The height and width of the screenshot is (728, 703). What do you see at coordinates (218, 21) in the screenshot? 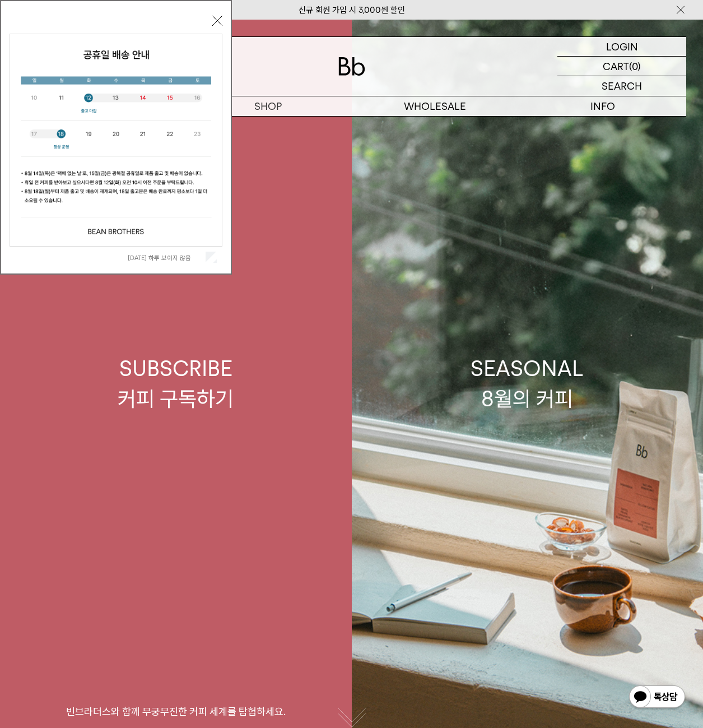
I see `button: 닫기` at bounding box center [218, 21].